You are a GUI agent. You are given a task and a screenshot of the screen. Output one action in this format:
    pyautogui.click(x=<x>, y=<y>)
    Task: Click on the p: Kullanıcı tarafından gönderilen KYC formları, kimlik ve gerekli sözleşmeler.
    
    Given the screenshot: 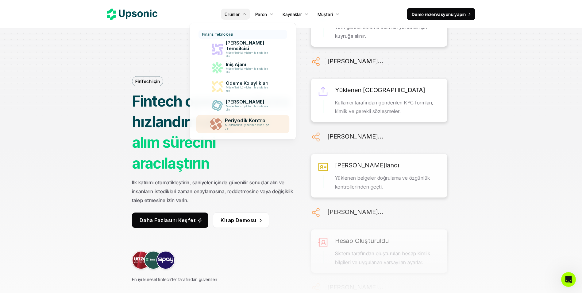 What is the action you would take?
    pyautogui.click(x=388, y=107)
    